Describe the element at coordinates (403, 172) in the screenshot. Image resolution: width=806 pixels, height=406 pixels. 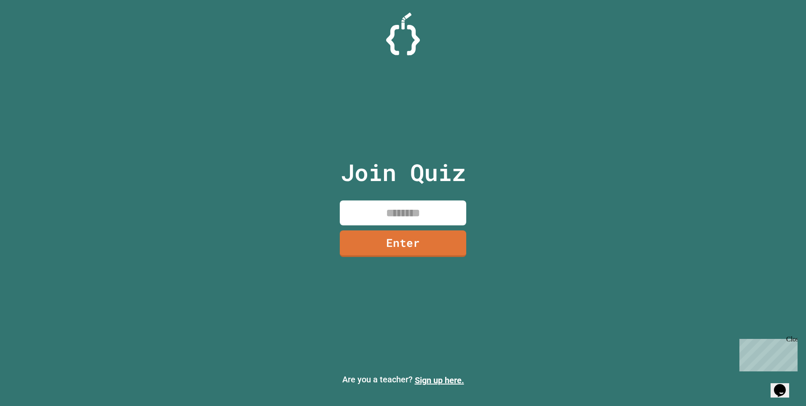
I see `p: Join Quiz` at that location.